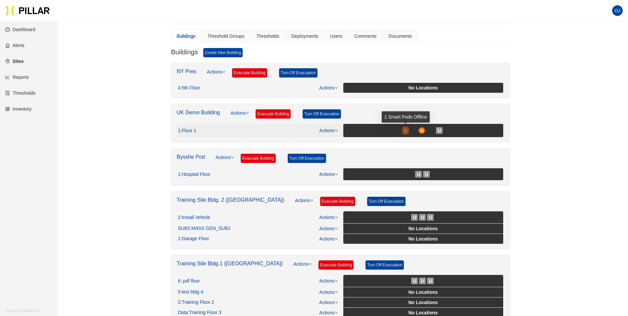 The image size is (628, 316). What do you see at coordinates (618, 11) in the screenshot?
I see `span: OJ` at bounding box center [618, 11].